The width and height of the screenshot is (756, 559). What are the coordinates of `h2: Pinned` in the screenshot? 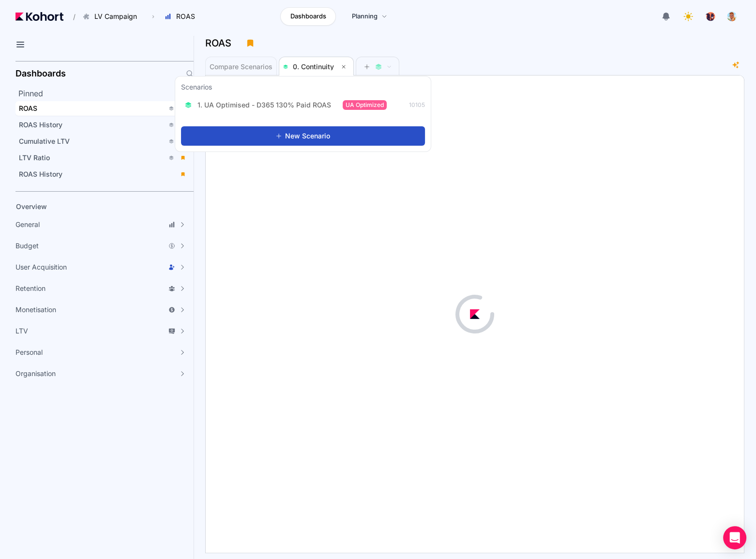 It's located at (106, 94).